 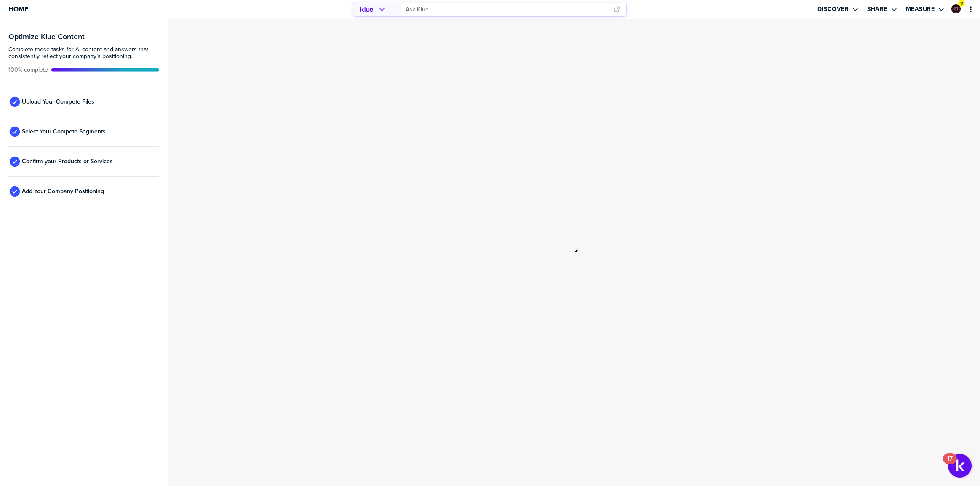 What do you see at coordinates (950, 464) in the screenshot?
I see `div: 17` at bounding box center [950, 464].